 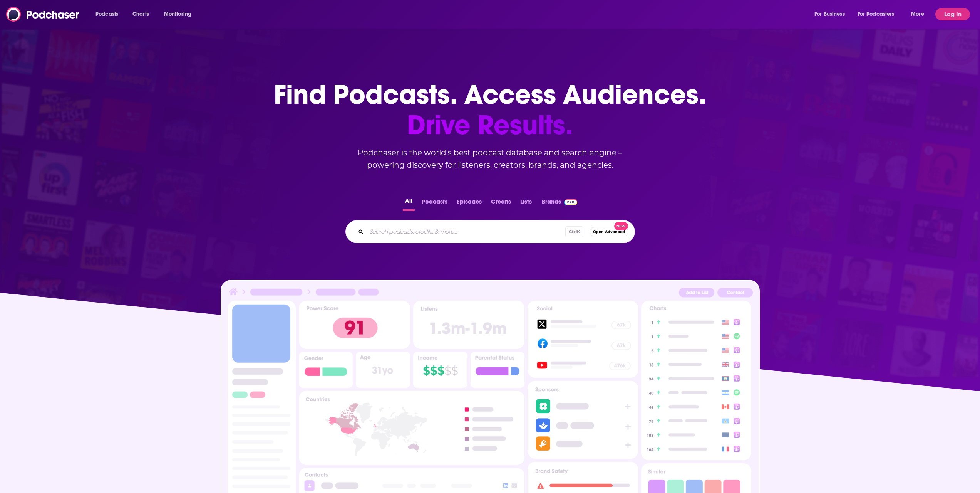 I want to click on button: Episodes, so click(x=469, y=203).